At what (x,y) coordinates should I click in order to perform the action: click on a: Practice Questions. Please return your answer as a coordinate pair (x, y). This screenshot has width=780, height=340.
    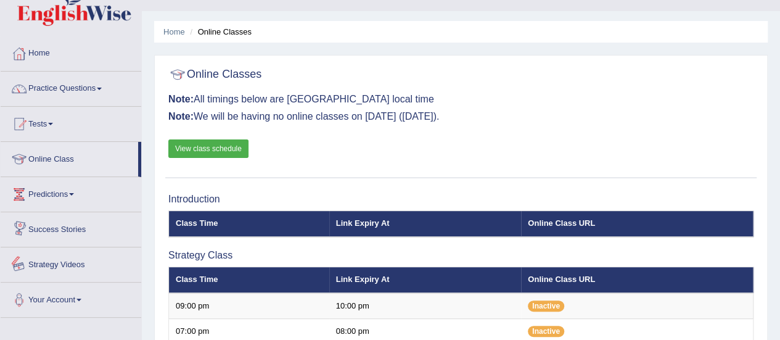
    Looking at the image, I should click on (71, 87).